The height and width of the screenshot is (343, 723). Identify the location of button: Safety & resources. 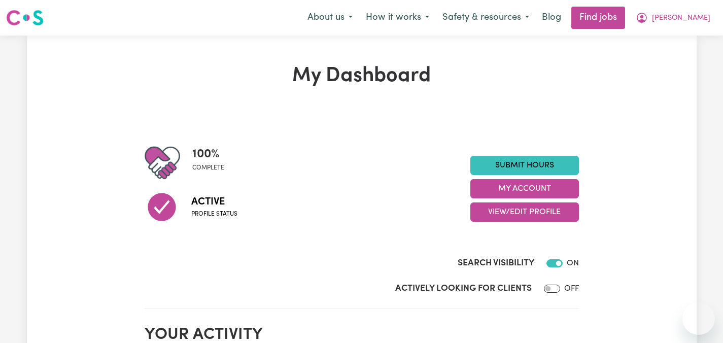
(486, 18).